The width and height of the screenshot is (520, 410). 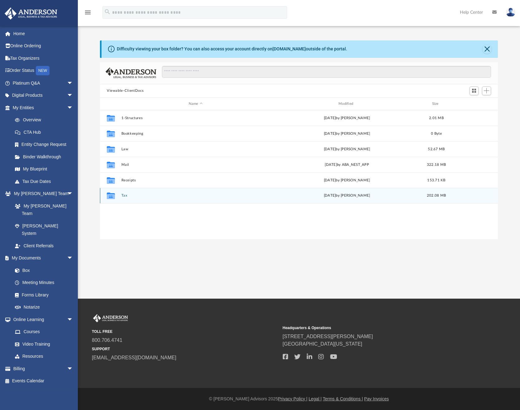 I want to click on div: Modified, so click(x=347, y=104).